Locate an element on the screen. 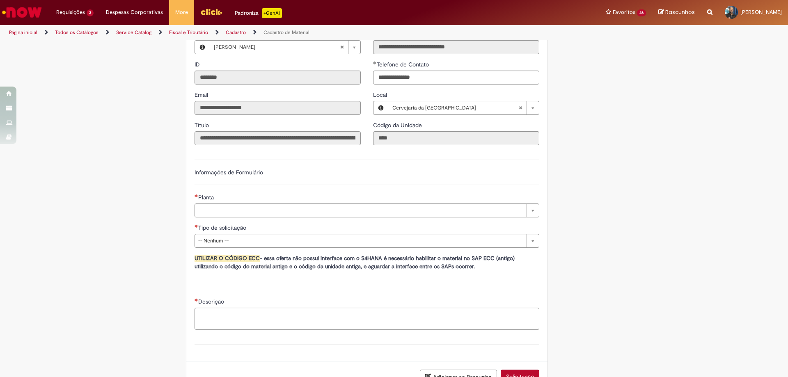 This screenshot has width=788, height=377. div: Padroniza is located at coordinates (258, 13).